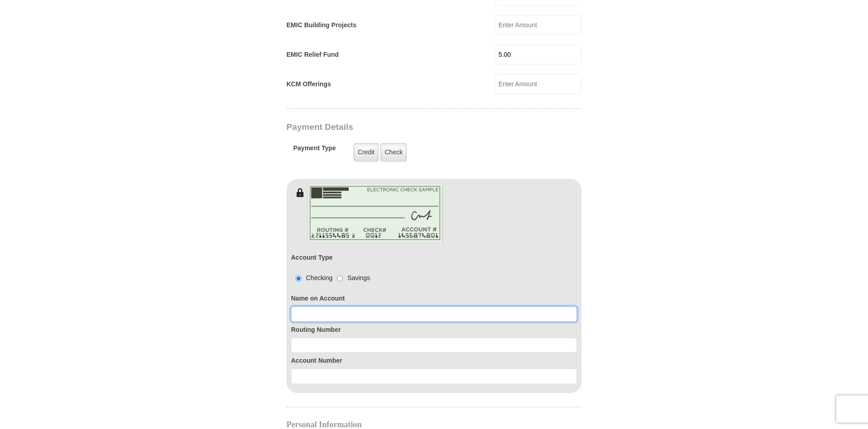  What do you see at coordinates (315, 151) in the screenshot?
I see `h5: Payment Type` at bounding box center [315, 151].